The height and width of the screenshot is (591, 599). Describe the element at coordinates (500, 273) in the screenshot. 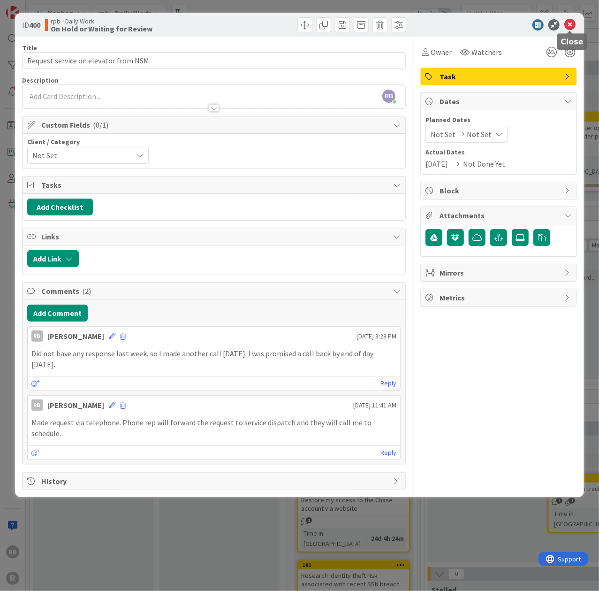

I see `span: Mirrors` at that location.